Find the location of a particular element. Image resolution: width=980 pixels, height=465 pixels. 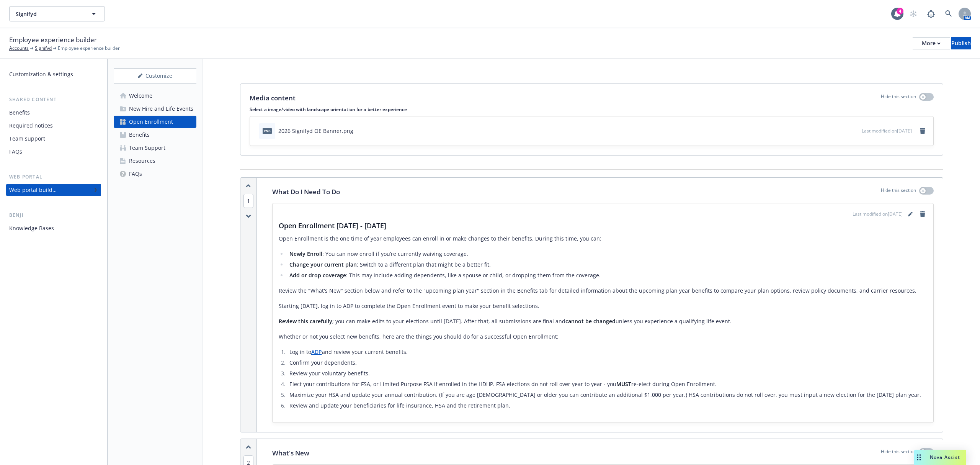

div: Customization & settings is located at coordinates (41, 74).